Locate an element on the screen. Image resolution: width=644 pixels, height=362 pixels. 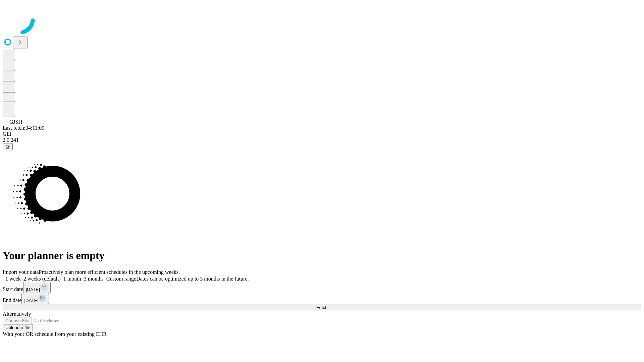
div: 2.0.241 is located at coordinates (322, 140).